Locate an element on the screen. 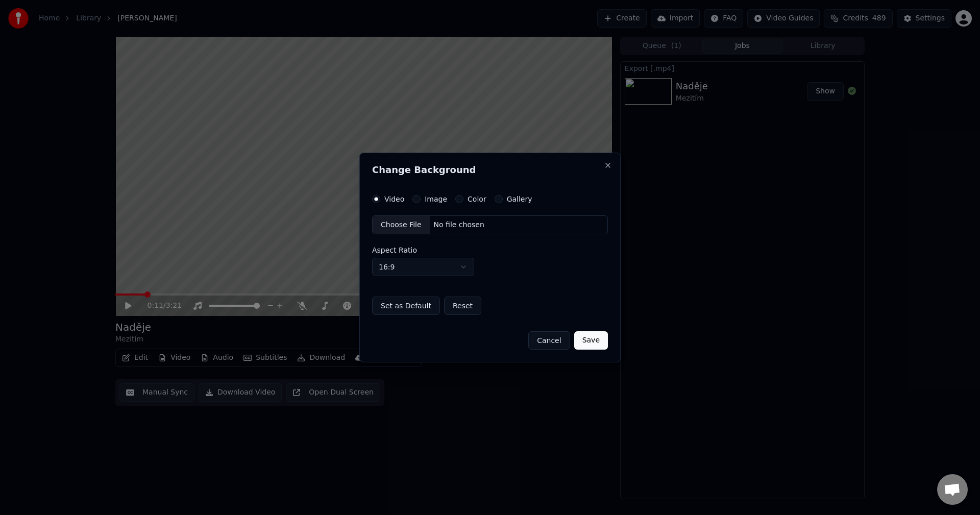 Image resolution: width=980 pixels, height=515 pixels. button: Save is located at coordinates (590, 340).